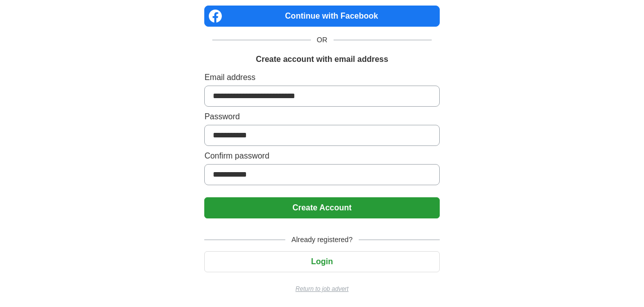 The image size is (644, 307). I want to click on label: Password, so click(321, 116).